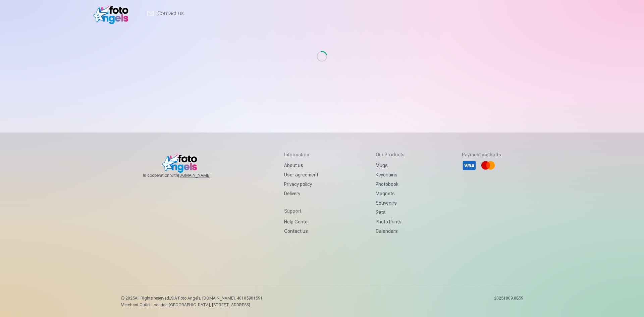 The width and height of the screenshot is (644, 317). I want to click on a: Keychains, so click(390, 175).